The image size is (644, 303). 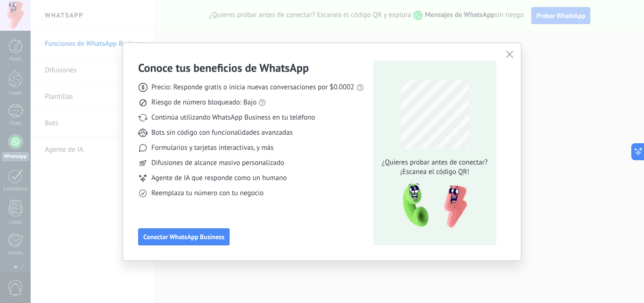 What do you see at coordinates (435, 172) in the screenshot?
I see `span: ¡Escanea el código QR!` at bounding box center [435, 172].